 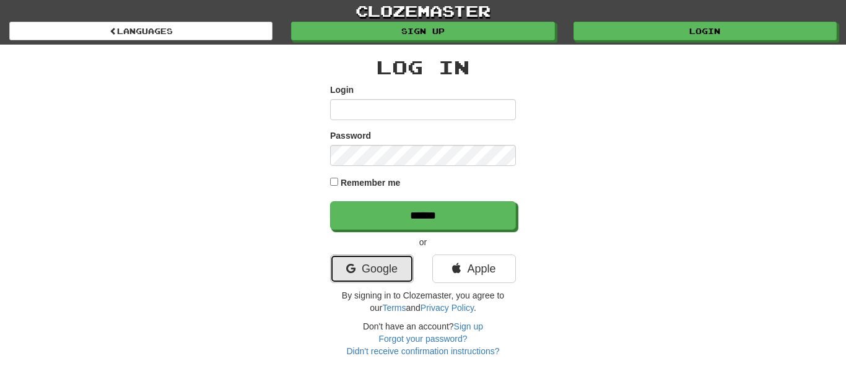 What do you see at coordinates (370, 183) in the screenshot?
I see `label: Remember me` at bounding box center [370, 183].